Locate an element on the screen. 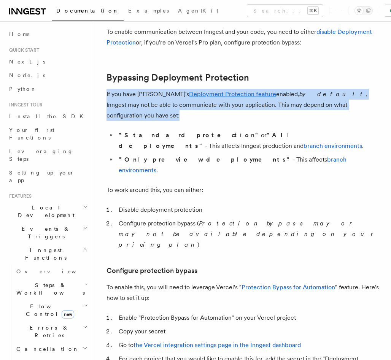  strong: "All deployments" is located at coordinates (206, 140).